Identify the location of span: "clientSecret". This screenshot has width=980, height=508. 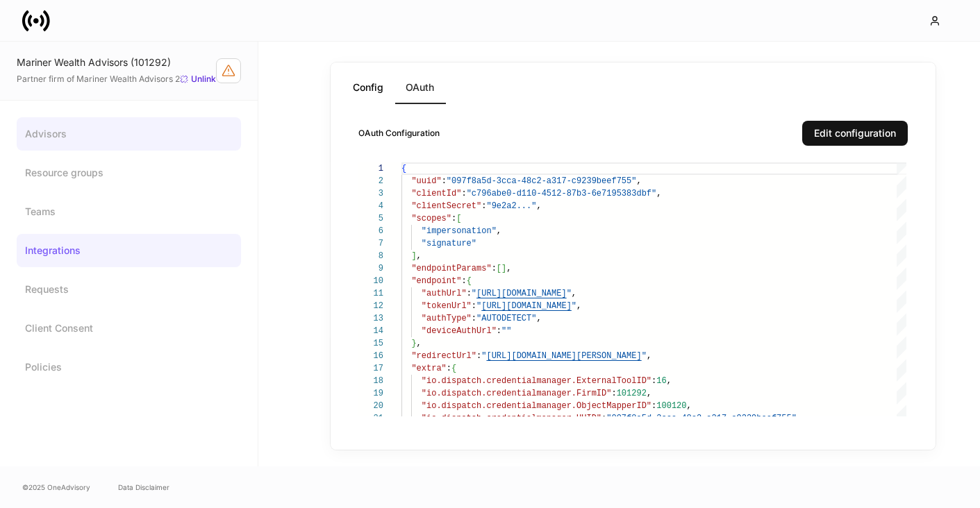
(446, 206).